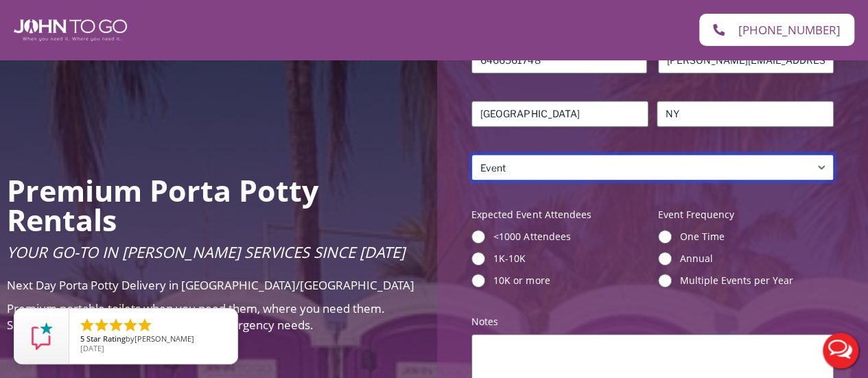 This screenshot has width=868, height=378. I want to click on label: Notes, so click(652, 322).